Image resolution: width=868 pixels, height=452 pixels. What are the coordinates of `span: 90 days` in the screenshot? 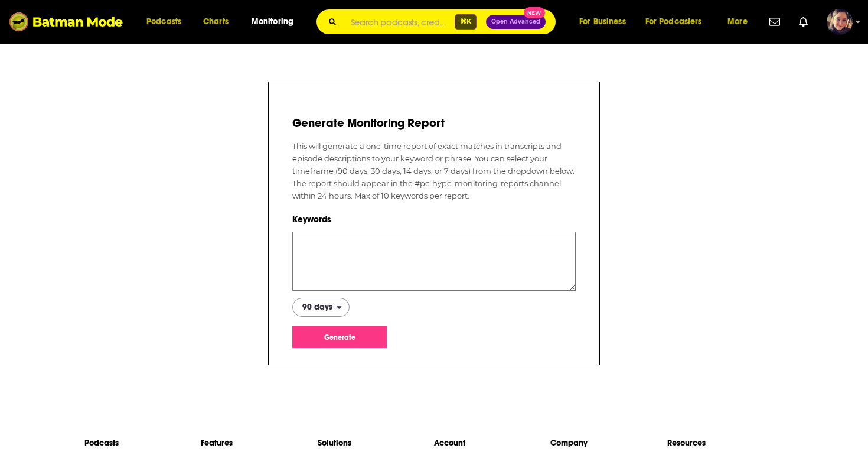 It's located at (317, 307).